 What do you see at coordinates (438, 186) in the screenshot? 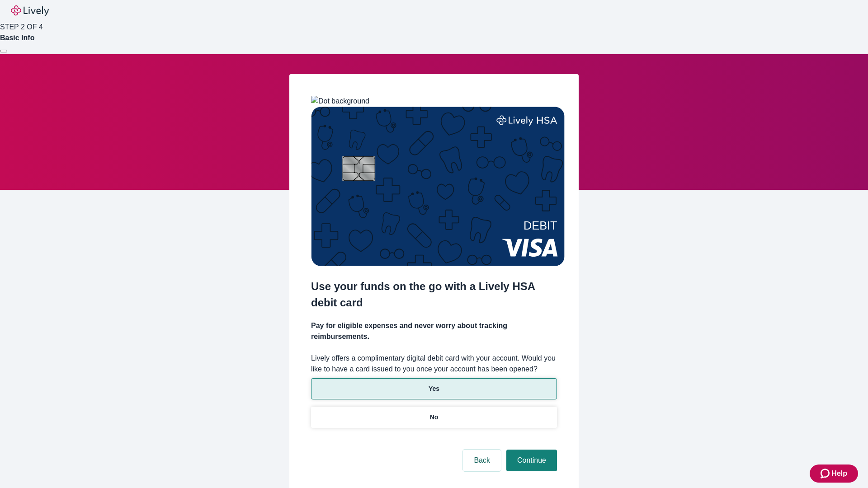
I see `img: Debit card` at bounding box center [438, 186].